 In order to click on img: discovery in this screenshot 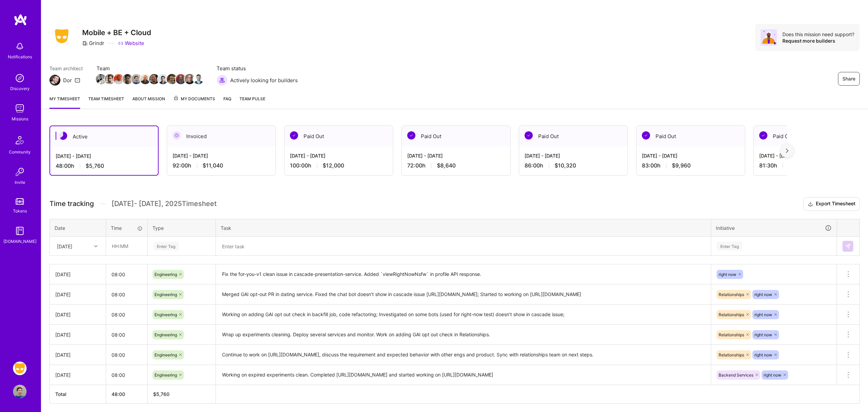, I will do `click(20, 78)`.